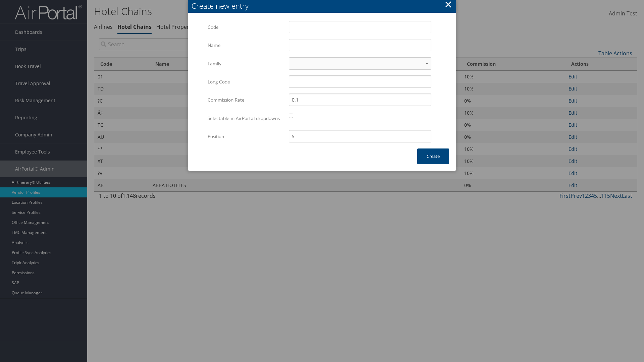 Image resolution: width=644 pixels, height=362 pixels. What do you see at coordinates (246, 45) in the screenshot?
I see `label: Name` at bounding box center [246, 45].